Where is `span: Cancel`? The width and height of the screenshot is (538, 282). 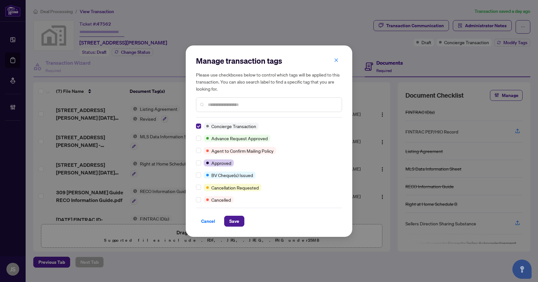 span: Cancel is located at coordinates (208, 221).